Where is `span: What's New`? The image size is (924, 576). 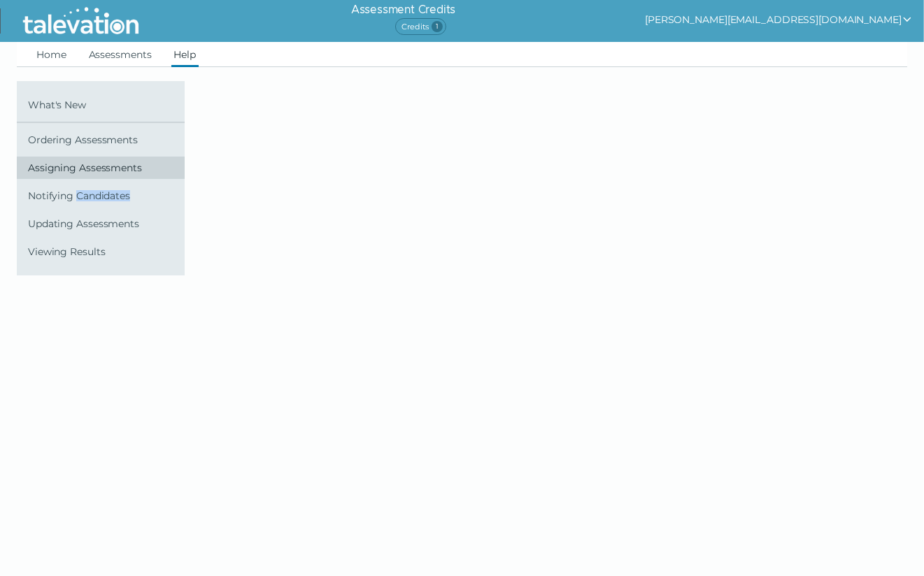
span: What's New is located at coordinates (103, 105).